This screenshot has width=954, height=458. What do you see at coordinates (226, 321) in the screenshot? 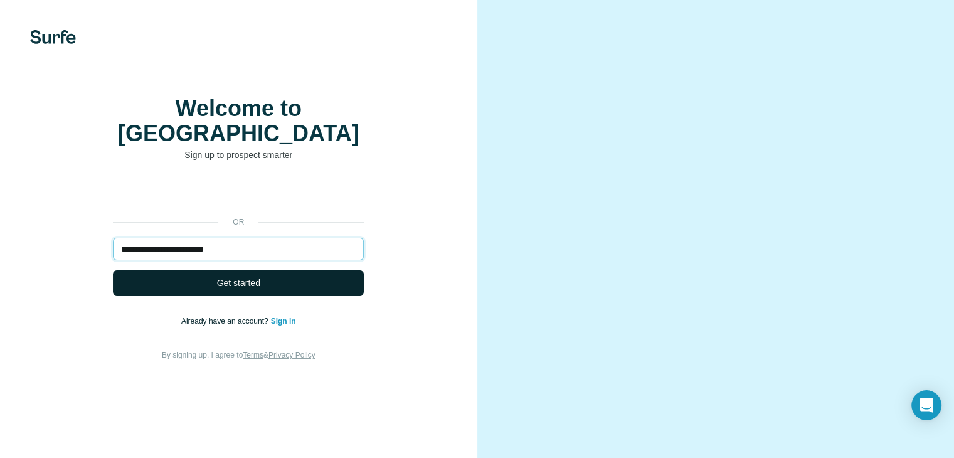
I see `span: Already have an account?` at bounding box center [226, 321].